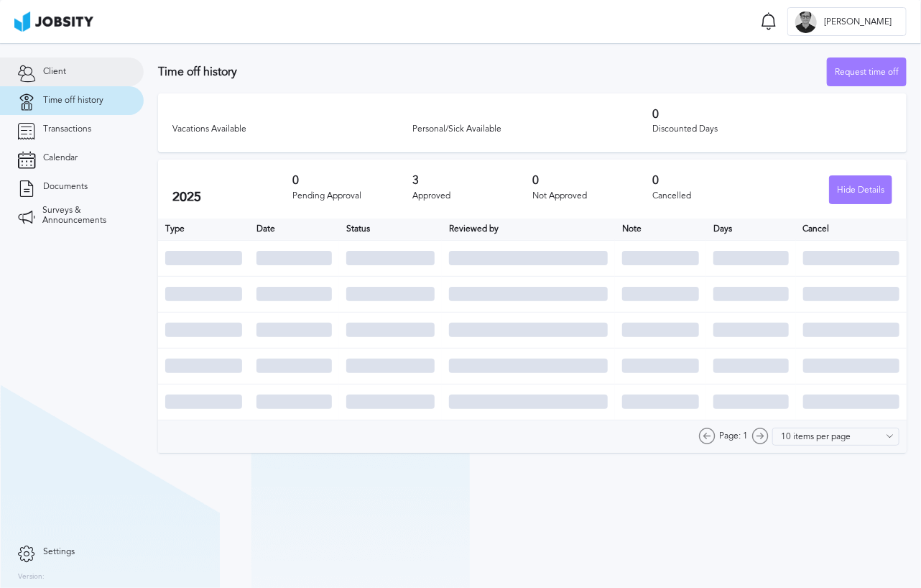 Image resolution: width=921 pixels, height=588 pixels. Describe the element at coordinates (61, 158) in the screenshot. I see `span: Calendar` at that location.